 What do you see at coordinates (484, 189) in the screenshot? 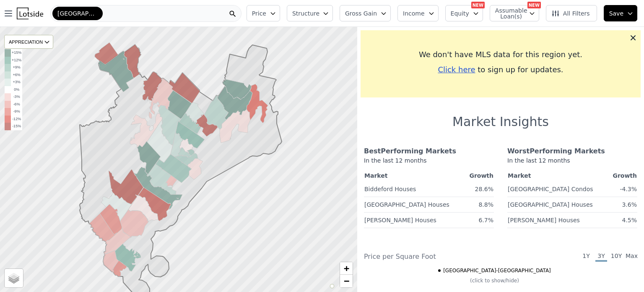
I see `span: 28.6%` at bounding box center [484, 189].